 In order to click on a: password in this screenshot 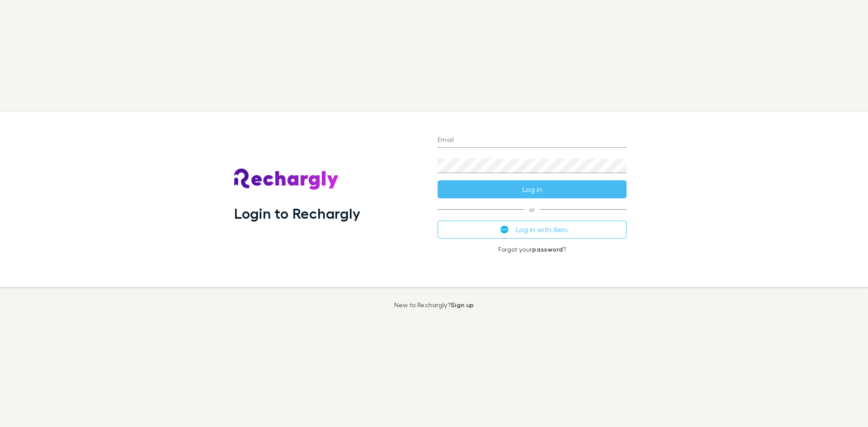, I will do `click(547, 249)`.